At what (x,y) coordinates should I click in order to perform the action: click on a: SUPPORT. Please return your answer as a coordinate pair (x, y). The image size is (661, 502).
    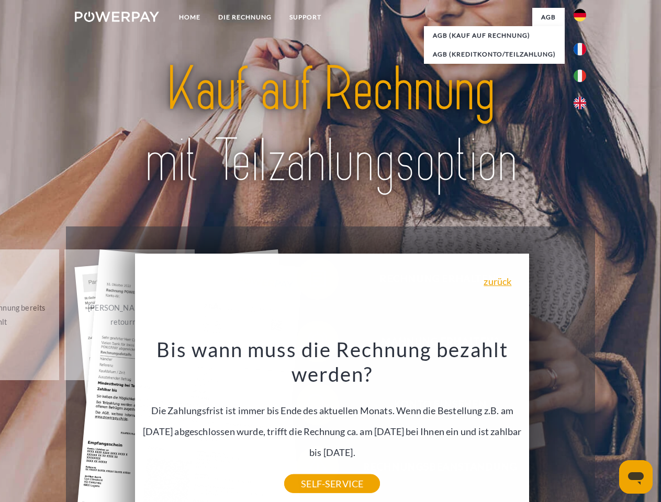
    Looking at the image, I should click on (305, 17).